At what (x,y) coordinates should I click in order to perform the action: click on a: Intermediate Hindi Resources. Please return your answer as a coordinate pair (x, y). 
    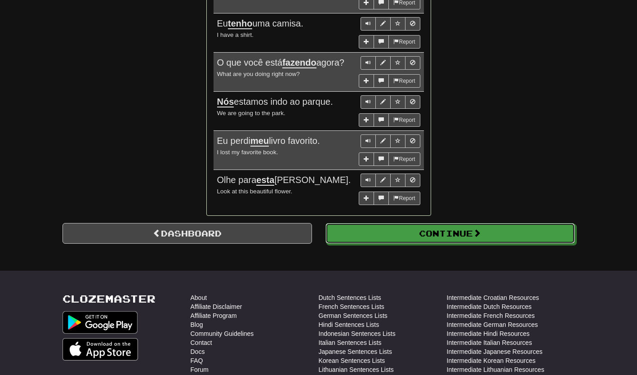
    Looking at the image, I should click on (488, 333).